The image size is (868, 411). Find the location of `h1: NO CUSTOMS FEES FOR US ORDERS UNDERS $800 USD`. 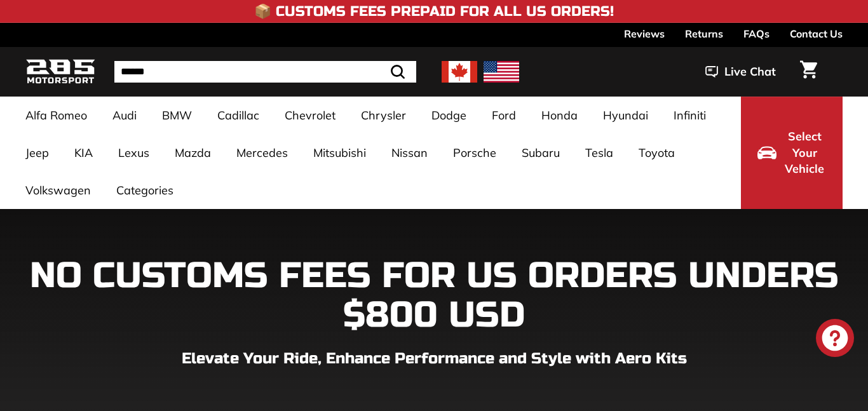

h1: NO CUSTOMS FEES FOR US ORDERS UNDERS $800 USD is located at coordinates (434, 295).